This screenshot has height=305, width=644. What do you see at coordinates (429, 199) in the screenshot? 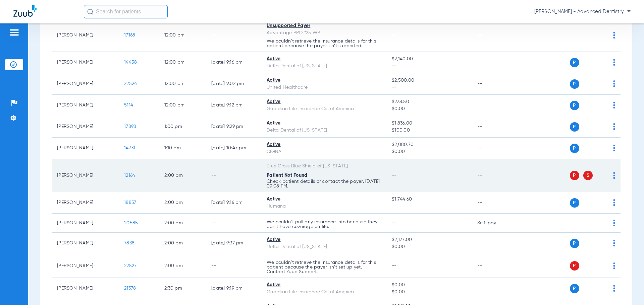
I see `span: $1,744.60` at bounding box center [429, 199].